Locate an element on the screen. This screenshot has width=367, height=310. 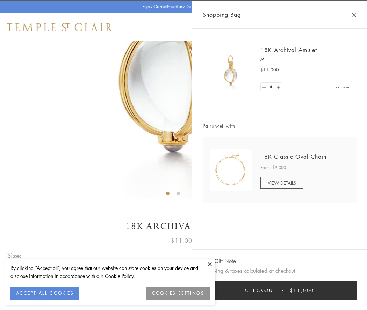
a: 18K Classic Oval Chain is located at coordinates (293, 157).